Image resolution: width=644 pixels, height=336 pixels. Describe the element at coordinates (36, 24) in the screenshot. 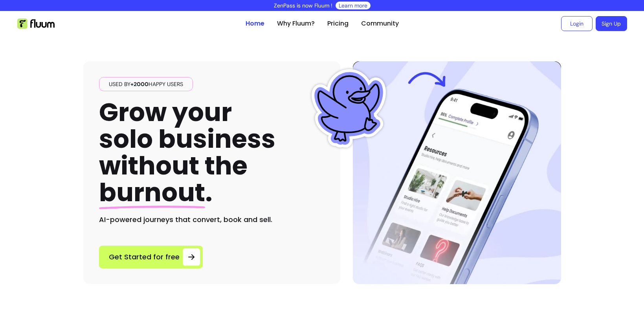

I see `img: Fluum Logo` at that location.